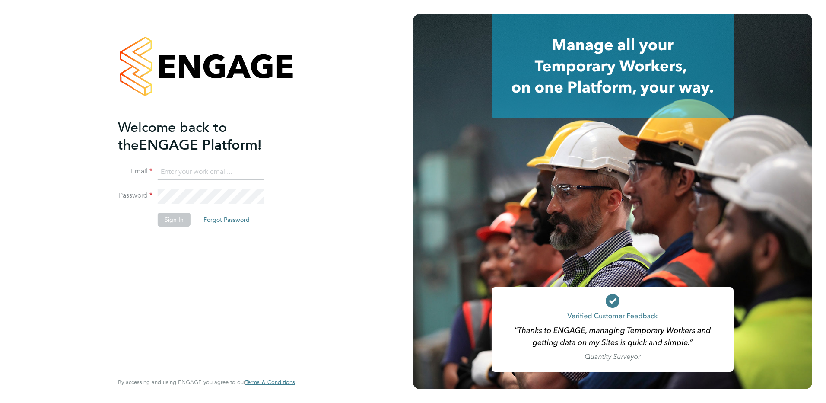  I want to click on span: By accessing and using ENGAGE you agree to our, so click(207, 382).